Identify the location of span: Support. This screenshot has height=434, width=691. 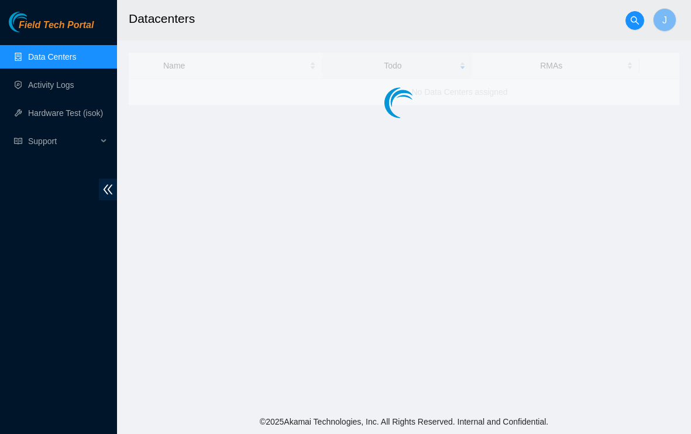
(63, 141).